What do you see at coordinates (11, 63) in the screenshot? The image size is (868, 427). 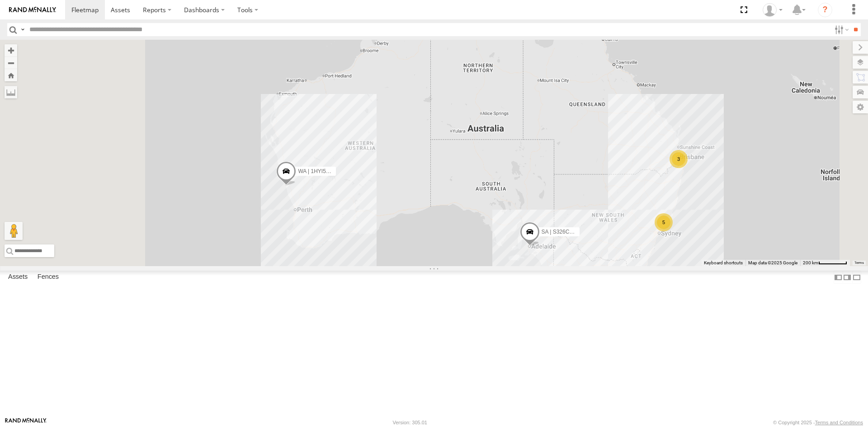 I see `button: Zoom out` at bounding box center [11, 63].